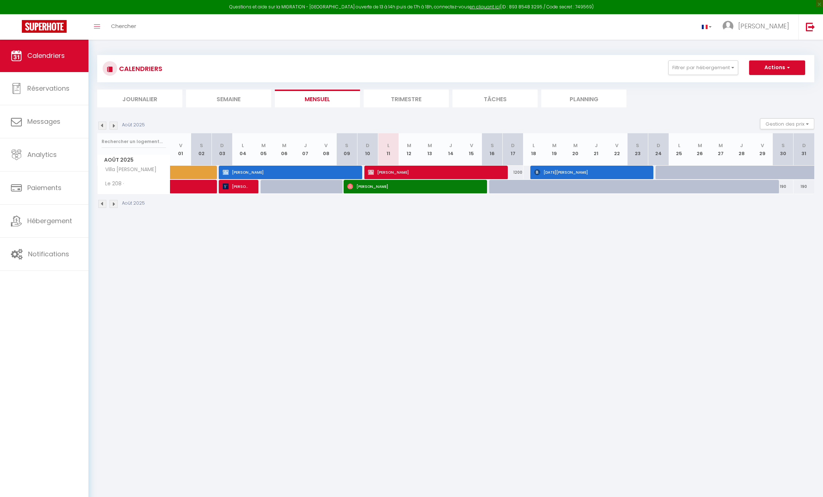 The width and height of the screenshot is (823, 497). I want to click on li: Planning, so click(584, 98).